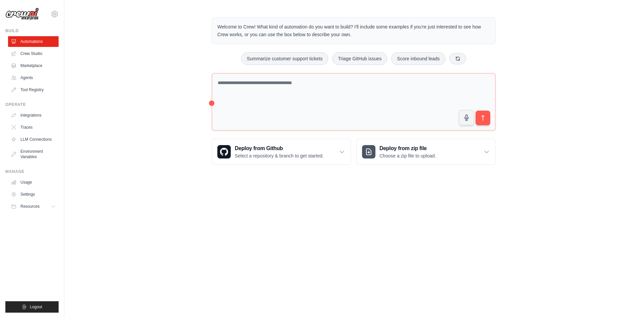  I want to click on a: Integrations, so click(33, 115).